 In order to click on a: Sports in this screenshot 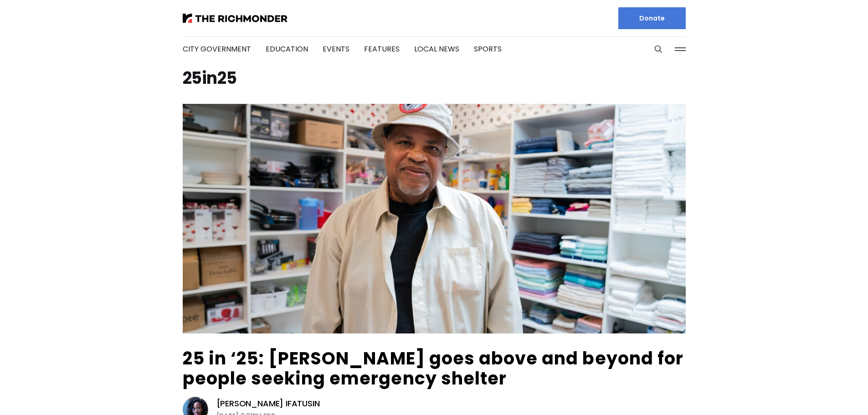, I will do `click(488, 48)`.